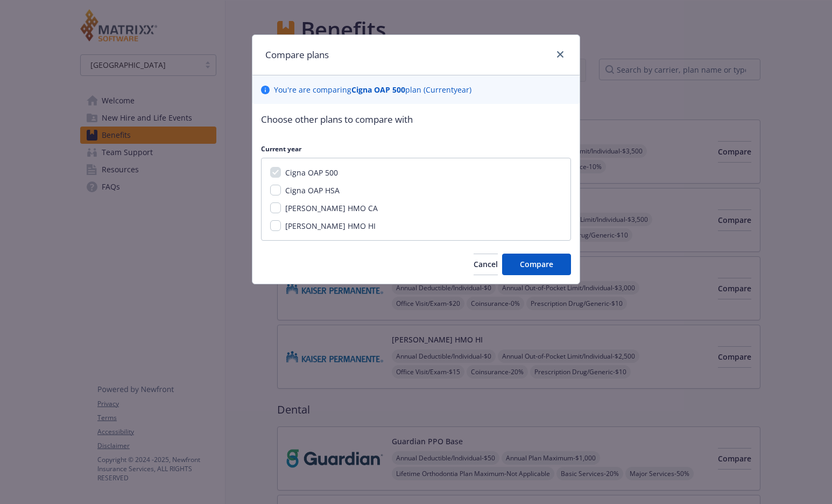  What do you see at coordinates (536, 264) in the screenshot?
I see `span: Compare` at bounding box center [536, 264].